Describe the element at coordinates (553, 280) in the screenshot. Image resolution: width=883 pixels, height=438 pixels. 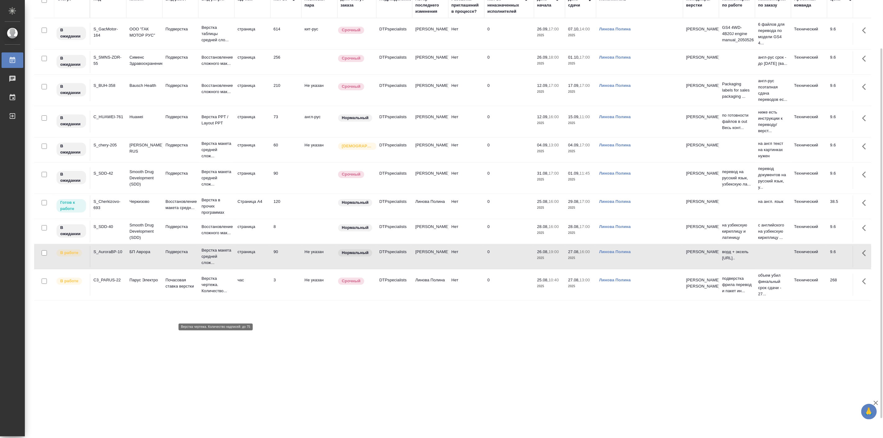
I see `p: 10:40` at that location.